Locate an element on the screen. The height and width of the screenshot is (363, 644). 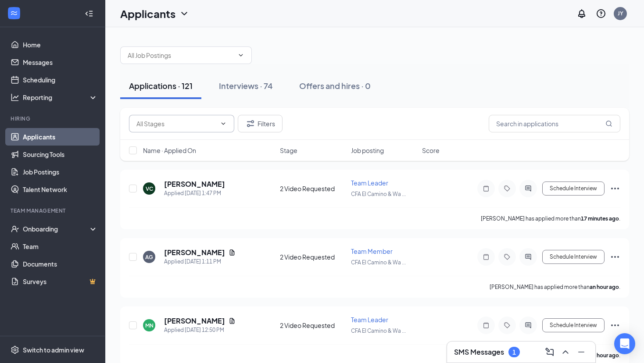
svg: Notifications is located at coordinates (581, 13).